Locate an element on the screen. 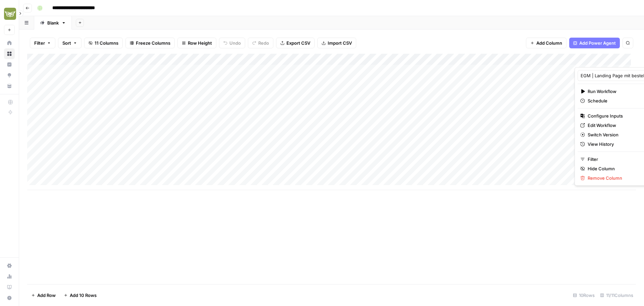 This screenshot has height=306, width=644. button: Undo is located at coordinates (232, 43).